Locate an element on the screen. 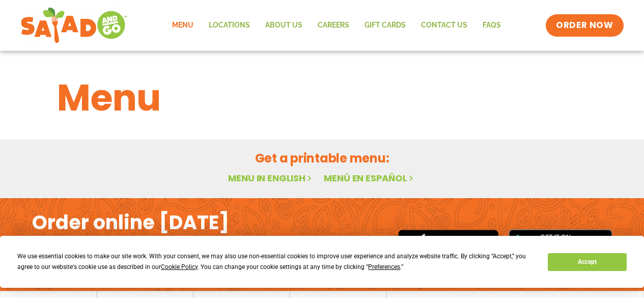  a: About Us is located at coordinates (284, 25).